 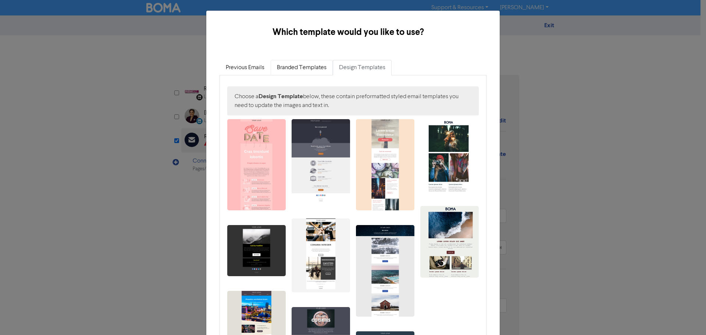 I want to click on a: Previous Emails, so click(x=245, y=68).